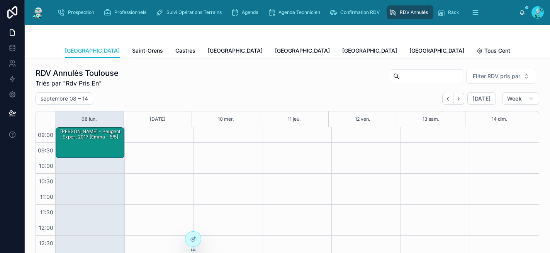  I want to click on span: Triés par "Rdv Pris En", so click(77, 83).